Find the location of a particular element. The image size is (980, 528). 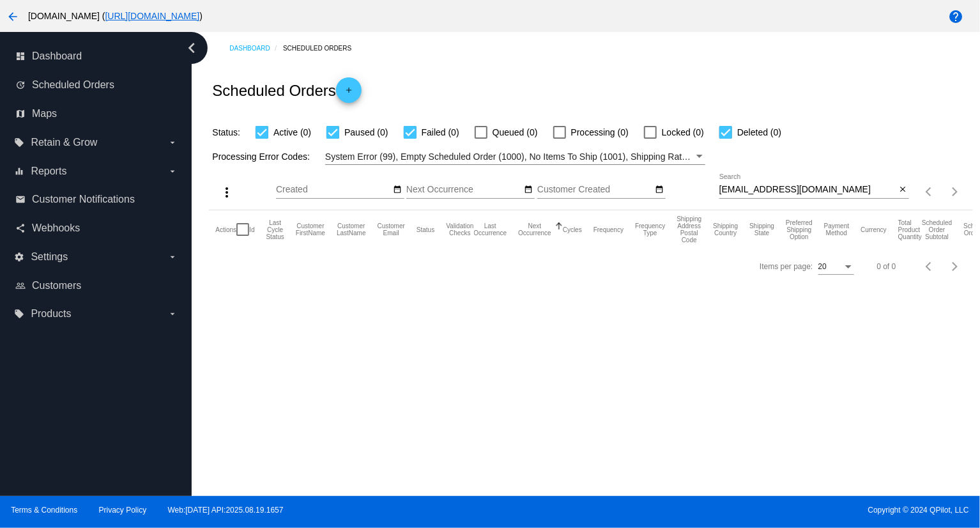

i: equalizer is located at coordinates (19, 172).